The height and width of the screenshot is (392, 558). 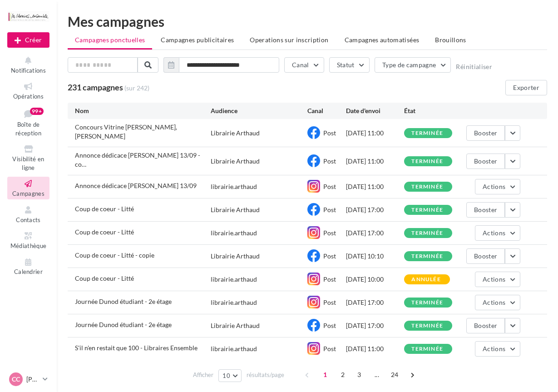 I want to click on span: Opérations, so click(x=28, y=96).